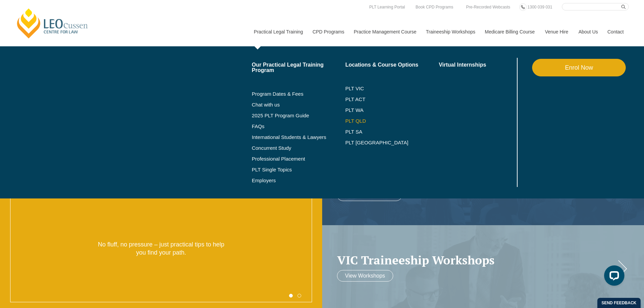  What do you see at coordinates (299, 170) in the screenshot?
I see `a: PLT Single Topics` at bounding box center [299, 170].